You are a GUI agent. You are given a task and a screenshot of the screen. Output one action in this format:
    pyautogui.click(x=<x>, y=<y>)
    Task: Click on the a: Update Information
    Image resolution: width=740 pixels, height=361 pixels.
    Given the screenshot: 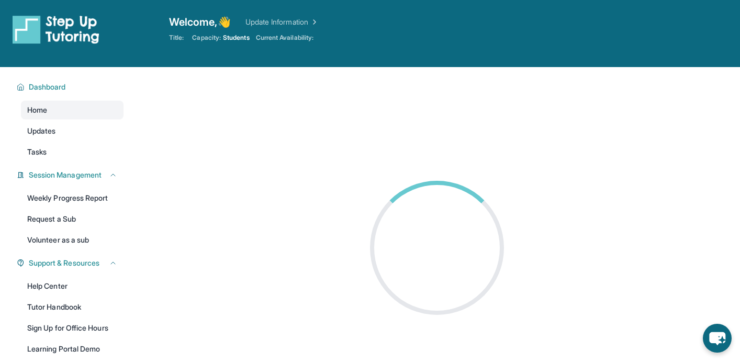 What is the action you would take?
    pyautogui.click(x=282, y=22)
    